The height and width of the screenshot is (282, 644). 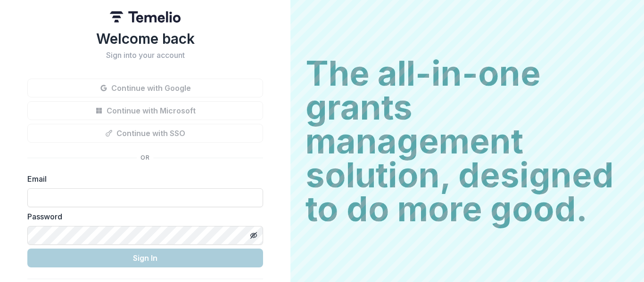 I want to click on label: Password, so click(x=143, y=217).